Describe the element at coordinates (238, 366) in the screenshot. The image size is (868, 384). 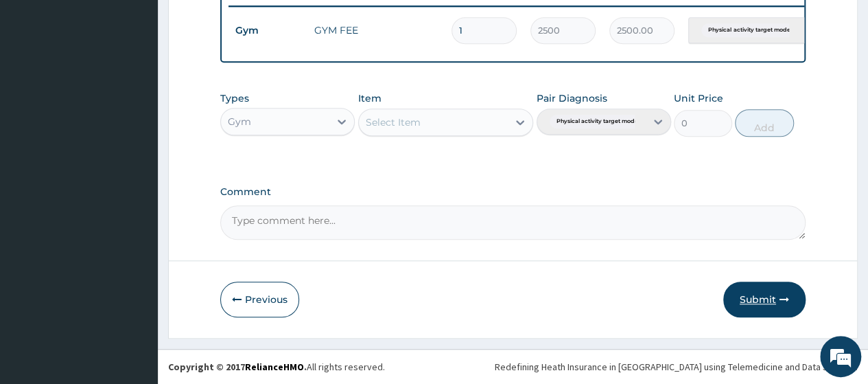
I see `strong: Copyright © 2017 .` at that location.